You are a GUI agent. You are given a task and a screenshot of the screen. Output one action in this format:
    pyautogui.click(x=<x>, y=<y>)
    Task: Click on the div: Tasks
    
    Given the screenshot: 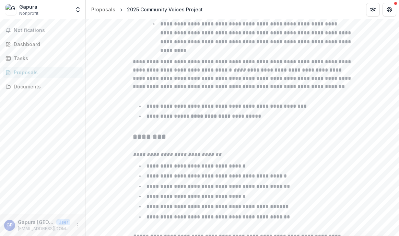 What is the action you would take?
    pyautogui.click(x=45, y=58)
    